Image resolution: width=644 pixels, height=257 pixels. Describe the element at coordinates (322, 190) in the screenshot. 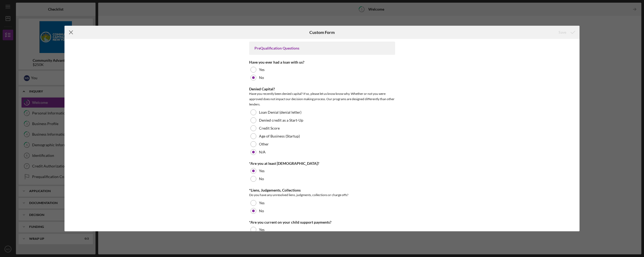

I see `div: *Liens, Judgements, Collections` at that location.